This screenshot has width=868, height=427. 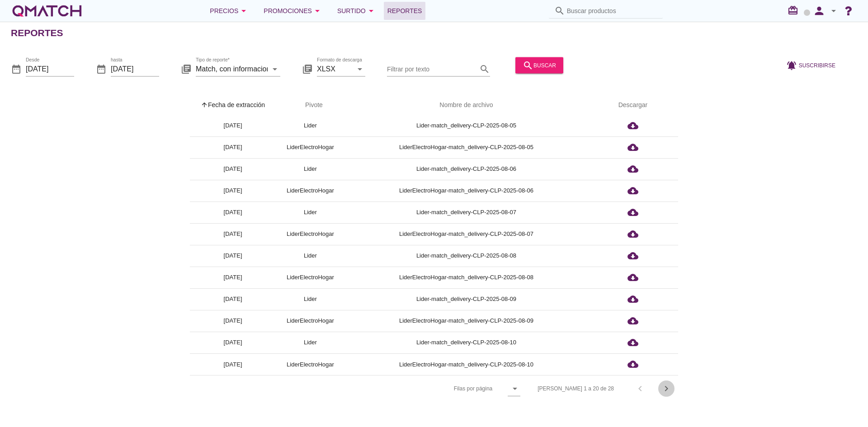 What do you see at coordinates (467, 278) in the screenshot?
I see `td: LiderElectroHogar-match_delivery-CLP-2025-08-08` at bounding box center [467, 278].